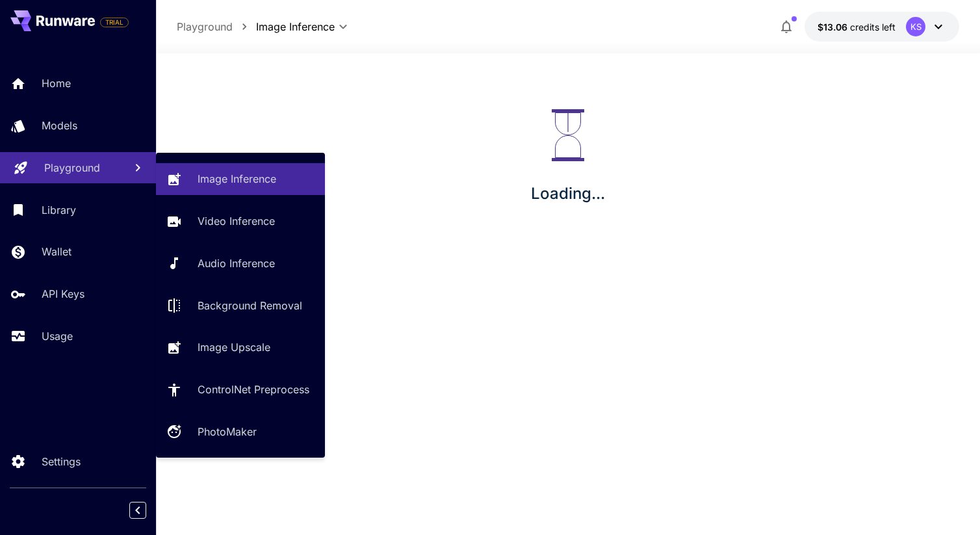  What do you see at coordinates (241, 264) in the screenshot?
I see `a: Audio Inference` at bounding box center [241, 264].